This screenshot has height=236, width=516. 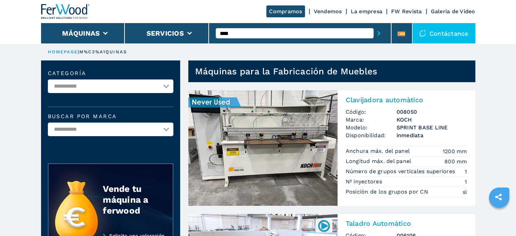 What do you see at coordinates (263, 148) in the screenshot?
I see `img: Clavijadora automàtico KOCH SPRINT BASE LINE` at bounding box center [263, 148].